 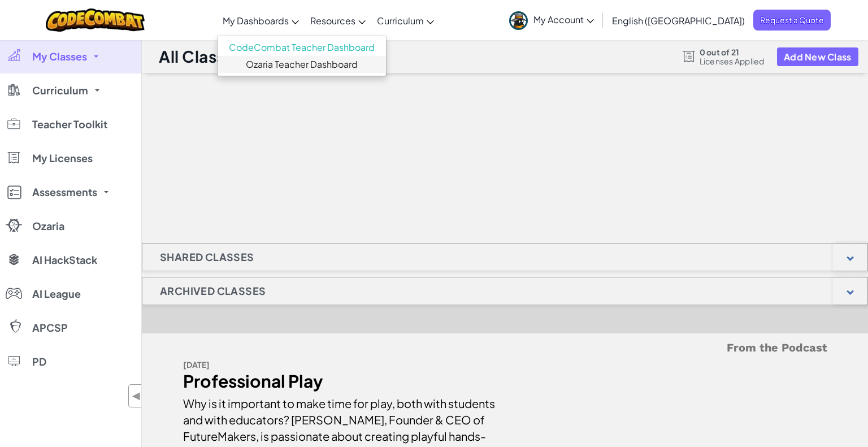 I want to click on span: Request a Quote, so click(x=791, y=20).